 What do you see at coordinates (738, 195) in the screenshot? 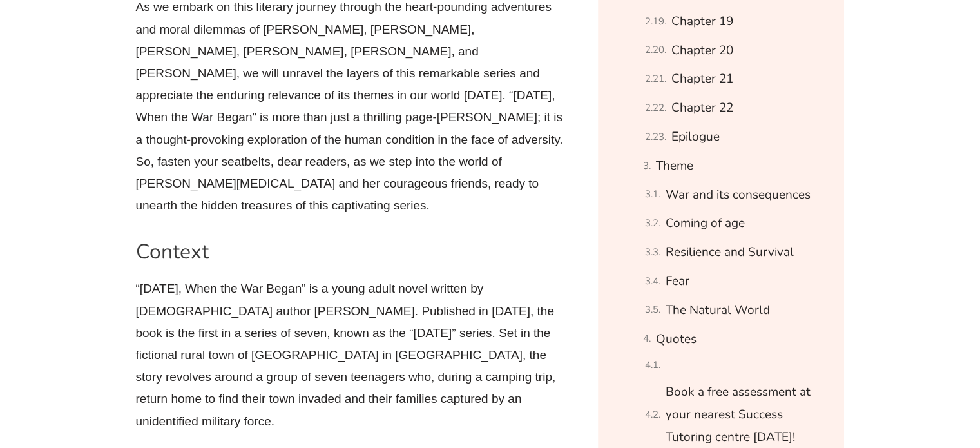
I see `a: War and its consequences` at bounding box center [738, 195].